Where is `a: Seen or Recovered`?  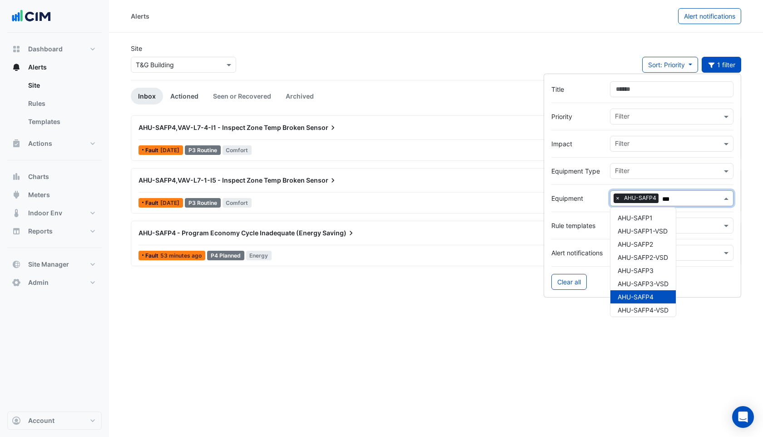 a: Seen or Recovered is located at coordinates (242, 96).